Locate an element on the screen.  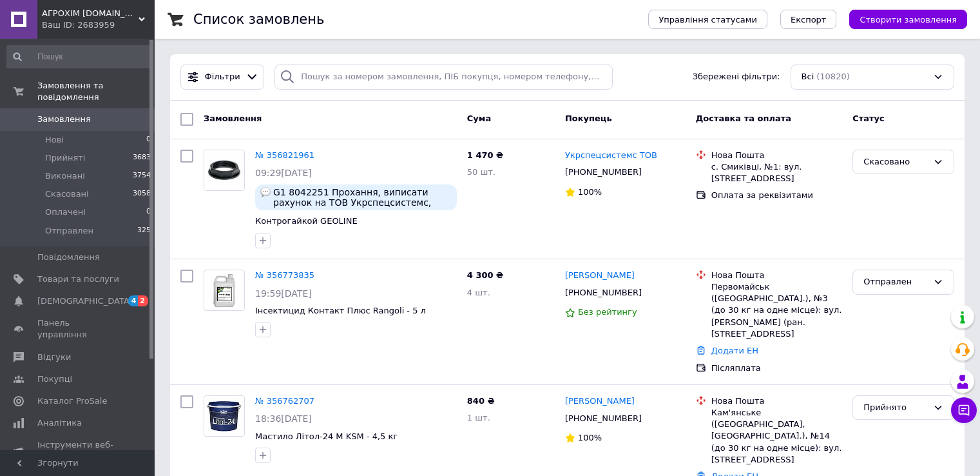
div: Прийнято is located at coordinates (896, 407).